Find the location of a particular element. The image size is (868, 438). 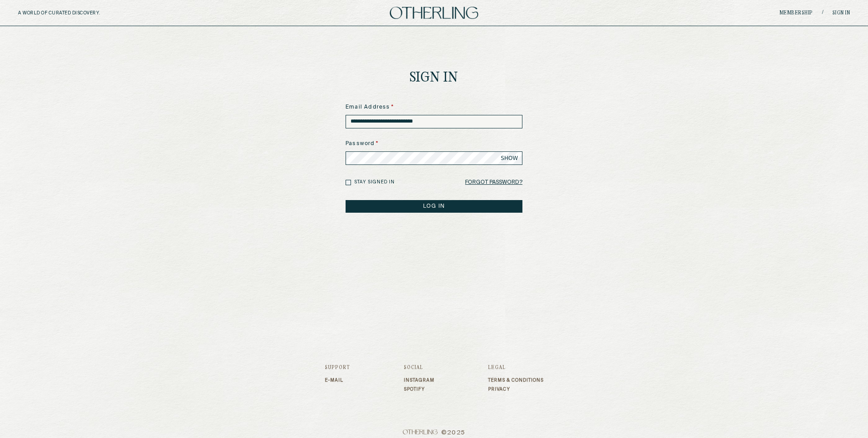

button: LOG IN is located at coordinates (434, 207).